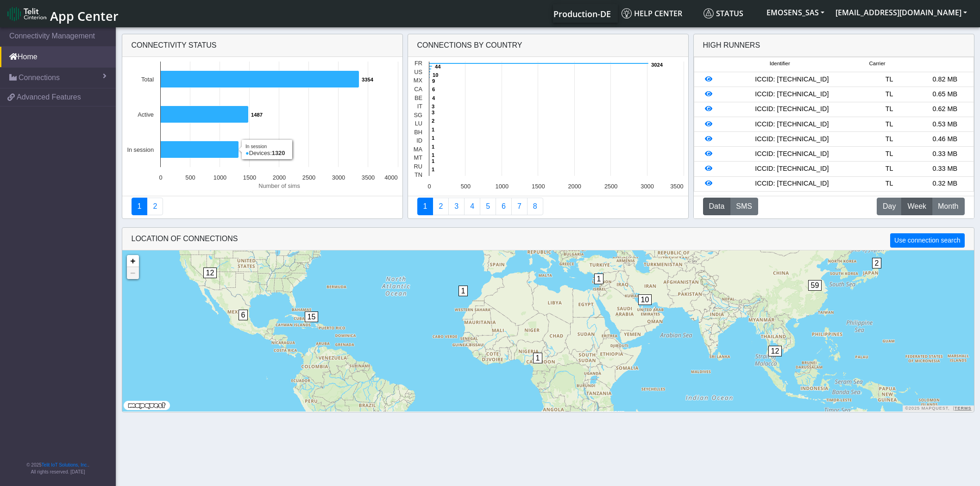 Image resolution: width=980 pixels, height=486 pixels. What do you see at coordinates (938, 408) in the screenshot?
I see `div: ©2025 MapQuest, |` at bounding box center [938, 408].